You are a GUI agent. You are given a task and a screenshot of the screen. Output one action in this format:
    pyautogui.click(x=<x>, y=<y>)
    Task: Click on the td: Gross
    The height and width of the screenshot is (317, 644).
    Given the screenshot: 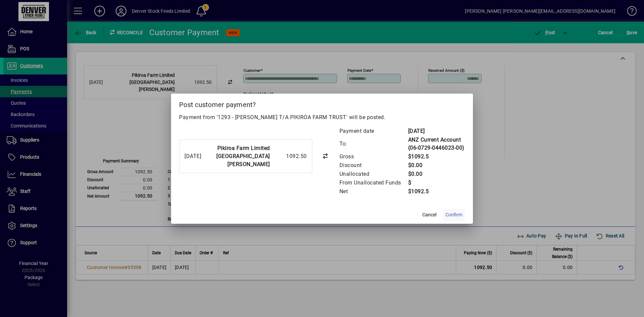 What is the action you would take?
    pyautogui.click(x=373, y=156)
    